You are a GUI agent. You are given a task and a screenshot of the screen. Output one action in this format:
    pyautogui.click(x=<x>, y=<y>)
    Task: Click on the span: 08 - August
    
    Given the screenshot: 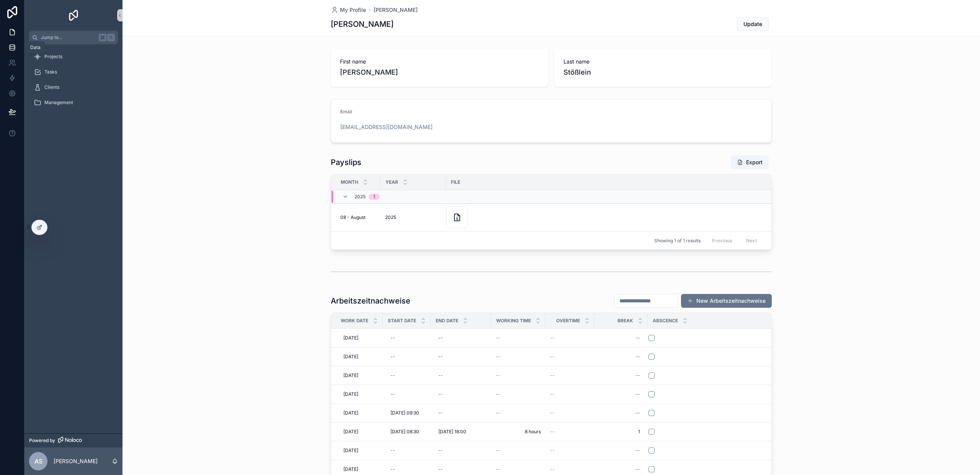 What is the action you would take?
    pyautogui.click(x=353, y=218)
    